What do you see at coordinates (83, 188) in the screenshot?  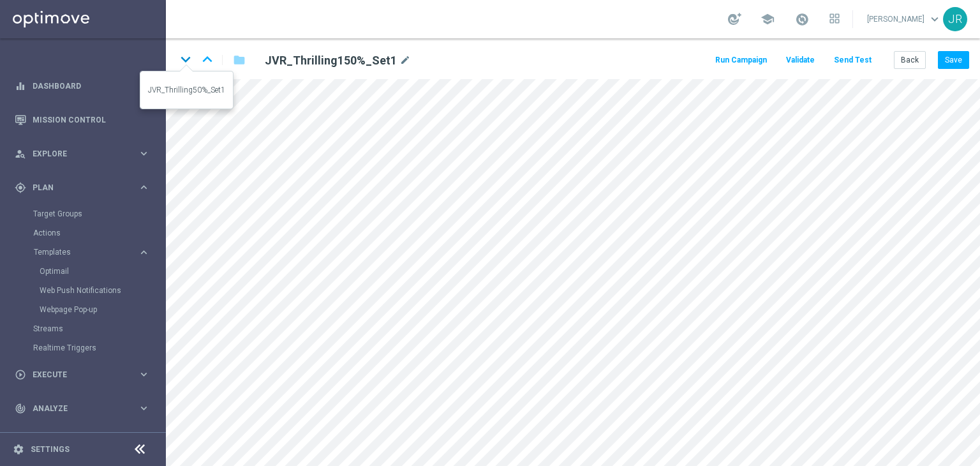 I see `button: gps_fixed Plan keyboard_arrow_right` at bounding box center [83, 188].